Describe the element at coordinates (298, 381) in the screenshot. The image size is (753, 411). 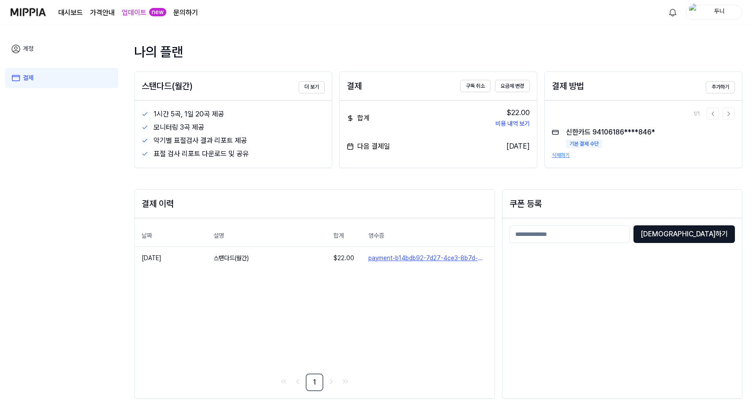
I see `a: Go to previous page` at that location.